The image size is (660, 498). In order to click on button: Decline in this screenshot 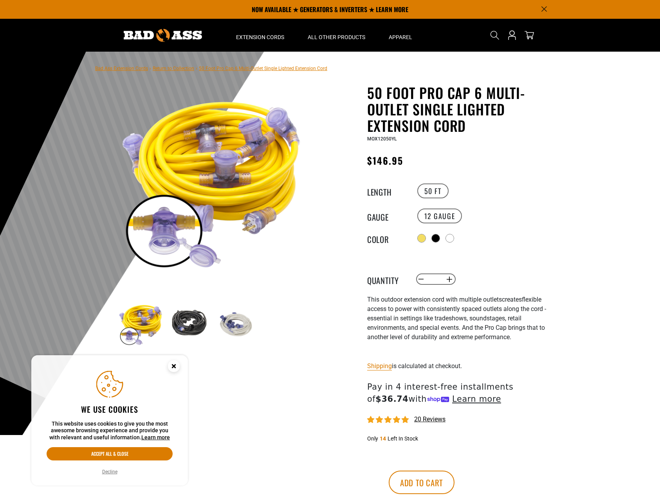, I will do `click(110, 472)`.